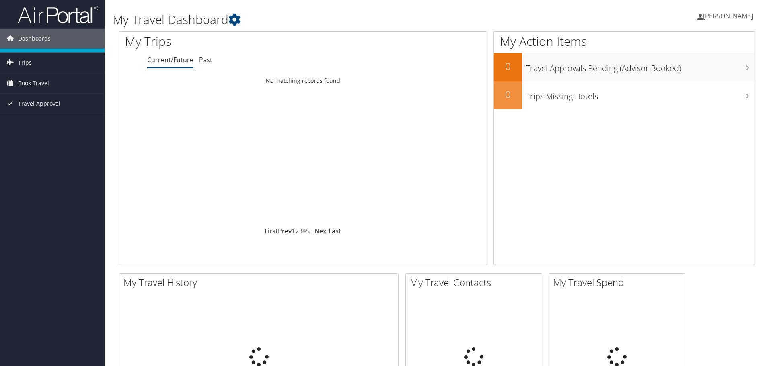 This screenshot has height=366, width=769. Describe the element at coordinates (170, 60) in the screenshot. I see `a: Current/Future` at that location.